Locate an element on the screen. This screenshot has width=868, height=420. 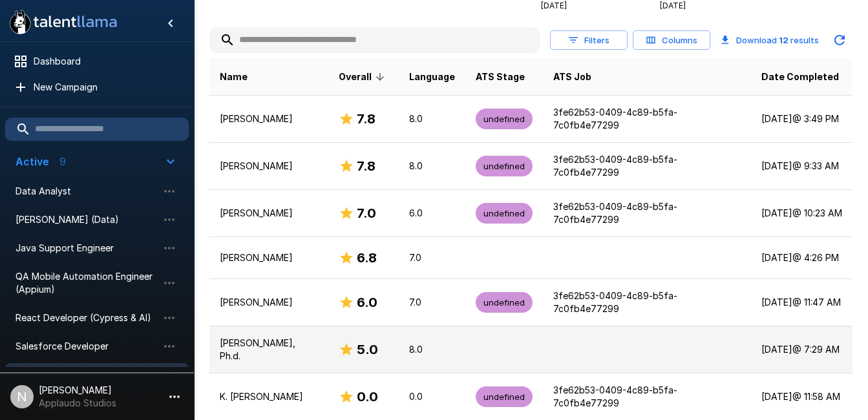
span: ATS Stage is located at coordinates (500, 77).